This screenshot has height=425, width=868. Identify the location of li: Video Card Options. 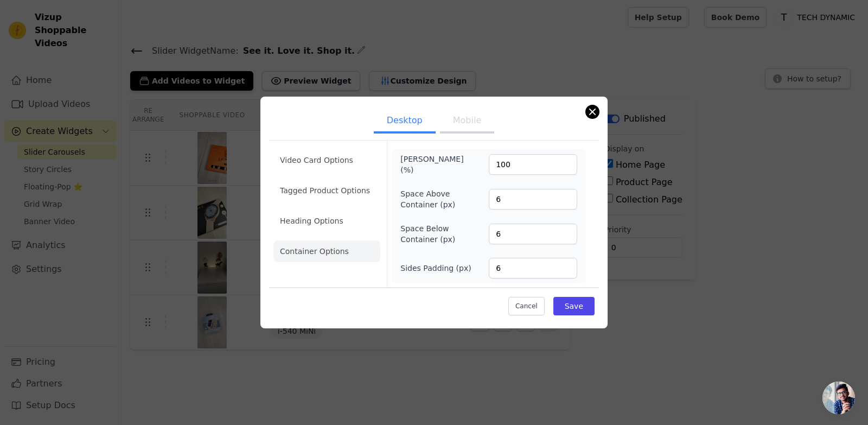
(327, 160).